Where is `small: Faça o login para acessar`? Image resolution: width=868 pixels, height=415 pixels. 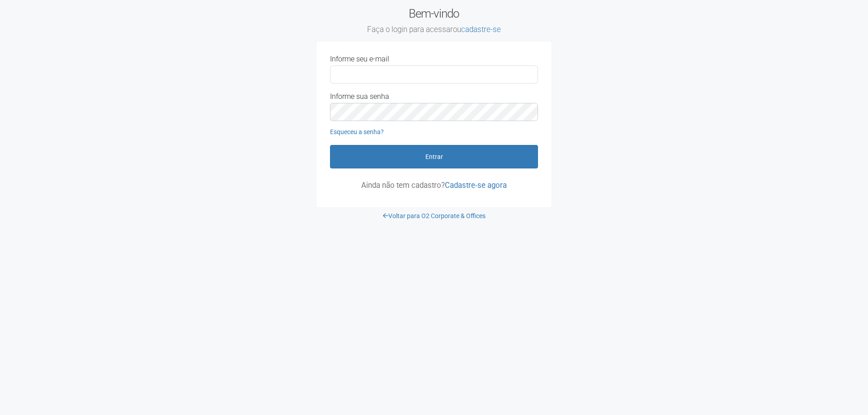 small: Faça o login para acessar is located at coordinates (434, 30).